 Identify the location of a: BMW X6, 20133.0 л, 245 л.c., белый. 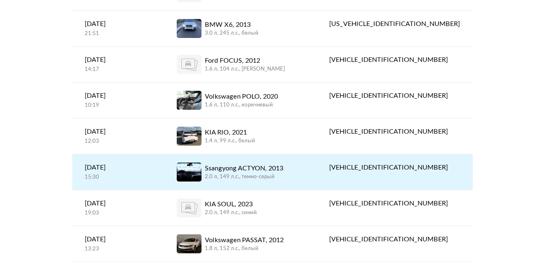
(240, 28).